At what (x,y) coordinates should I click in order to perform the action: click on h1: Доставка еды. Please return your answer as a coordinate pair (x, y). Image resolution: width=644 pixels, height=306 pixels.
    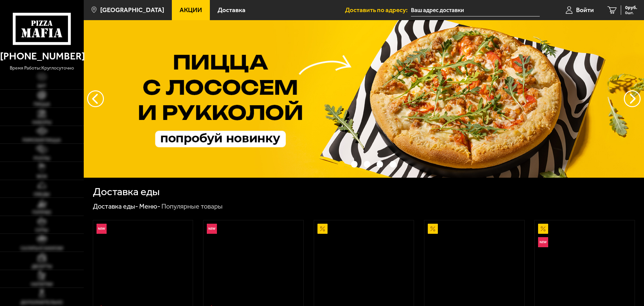
    Looking at the image, I should click on (126, 192).